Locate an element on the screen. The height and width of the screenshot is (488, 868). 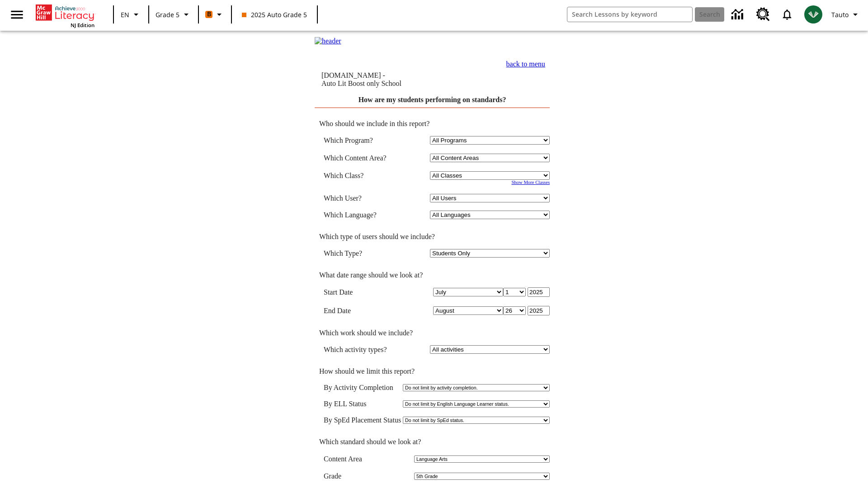
a: Show More Classes is located at coordinates (531, 183).